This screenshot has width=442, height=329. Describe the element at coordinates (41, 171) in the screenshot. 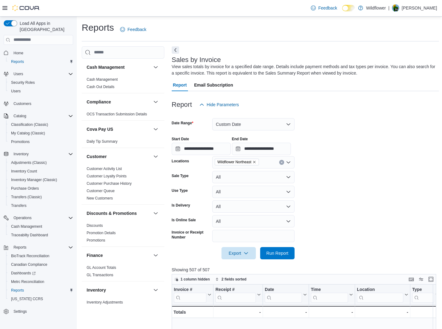

I see `button: Inventory Count` at that location.